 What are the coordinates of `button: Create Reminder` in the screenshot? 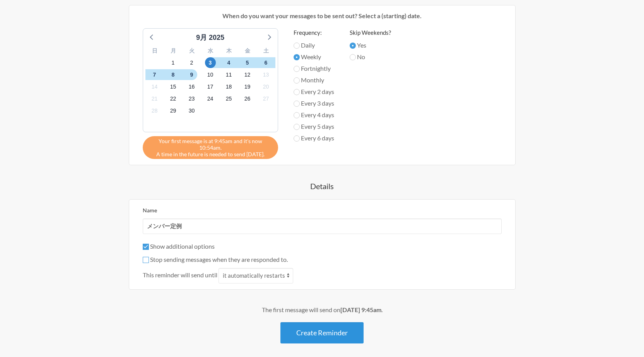 It's located at (322, 332).